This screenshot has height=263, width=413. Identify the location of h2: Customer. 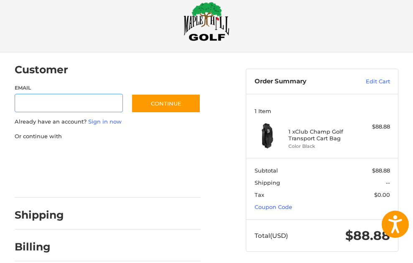
(41, 69).